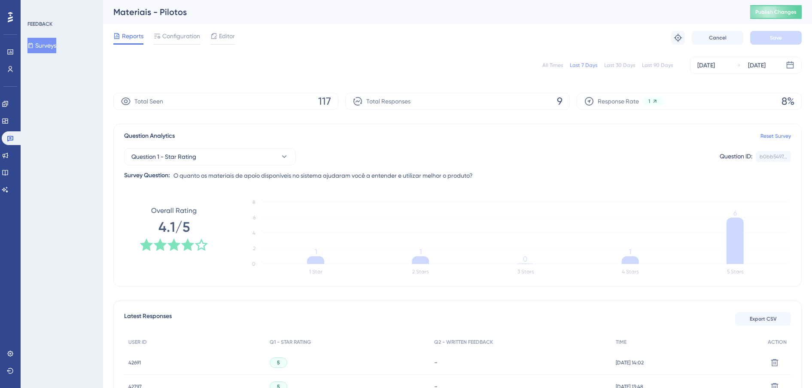  I want to click on div: Last 30 Days, so click(620, 65).